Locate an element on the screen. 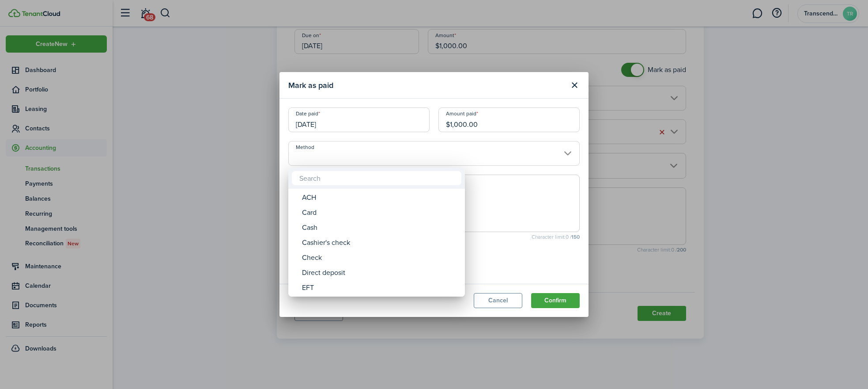 The image size is (868, 389). div: ACH is located at coordinates (380, 197).